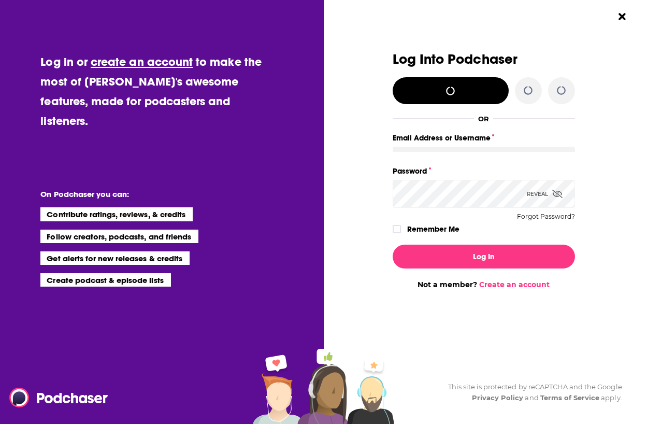 Image resolution: width=647 pixels, height=424 pixels. Describe the element at coordinates (433, 229) in the screenshot. I see `label: Remember Me` at that location.